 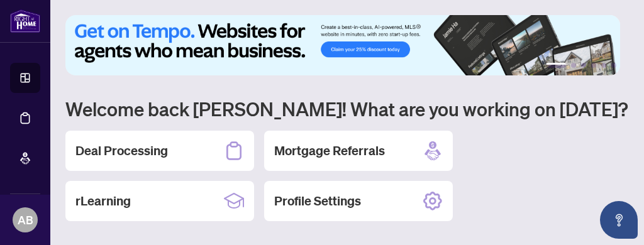 I want to click on button: 4, so click(x=593, y=65).